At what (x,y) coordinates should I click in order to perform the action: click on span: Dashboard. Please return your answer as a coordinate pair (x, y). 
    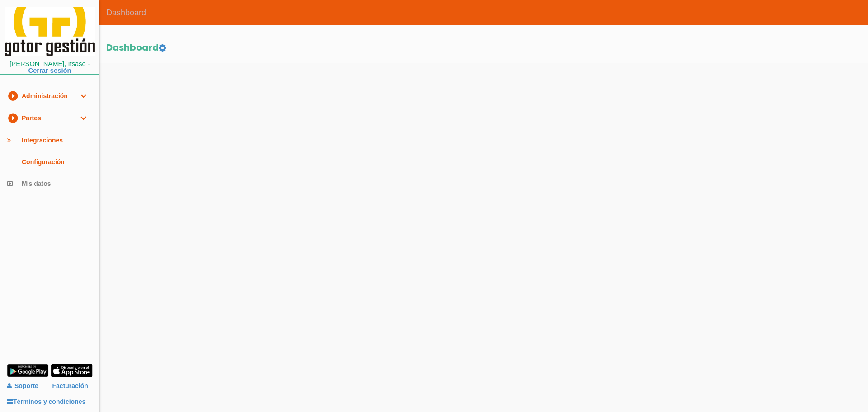
    Looking at the image, I should click on (126, 12).